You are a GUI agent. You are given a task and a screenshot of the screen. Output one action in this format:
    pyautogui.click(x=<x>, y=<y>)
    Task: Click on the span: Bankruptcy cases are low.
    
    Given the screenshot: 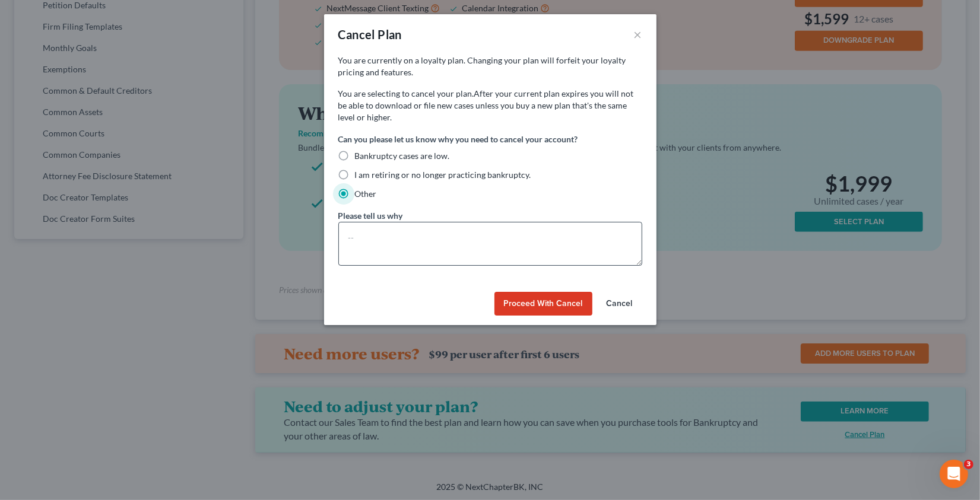 What is the action you would take?
    pyautogui.click(x=403, y=155)
    